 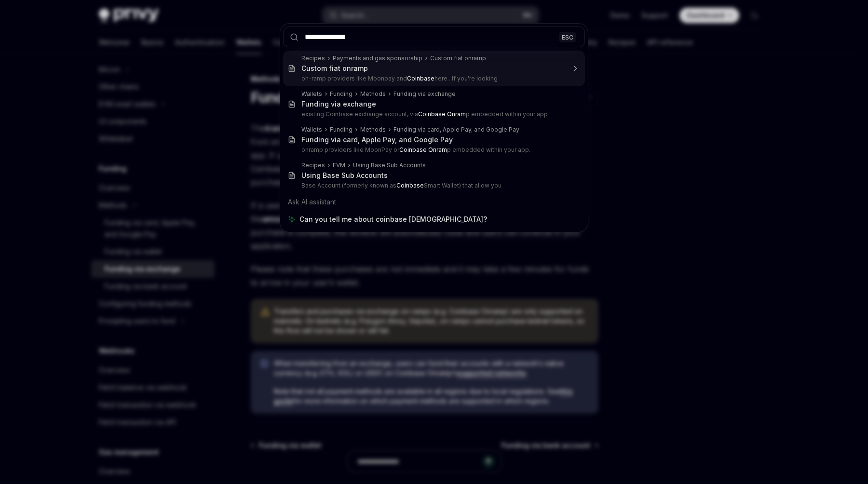 What do you see at coordinates (433, 78) in the screenshot?
I see `p: on-ramp providers like Moonpay and here . If you're looking` at bounding box center [433, 78].